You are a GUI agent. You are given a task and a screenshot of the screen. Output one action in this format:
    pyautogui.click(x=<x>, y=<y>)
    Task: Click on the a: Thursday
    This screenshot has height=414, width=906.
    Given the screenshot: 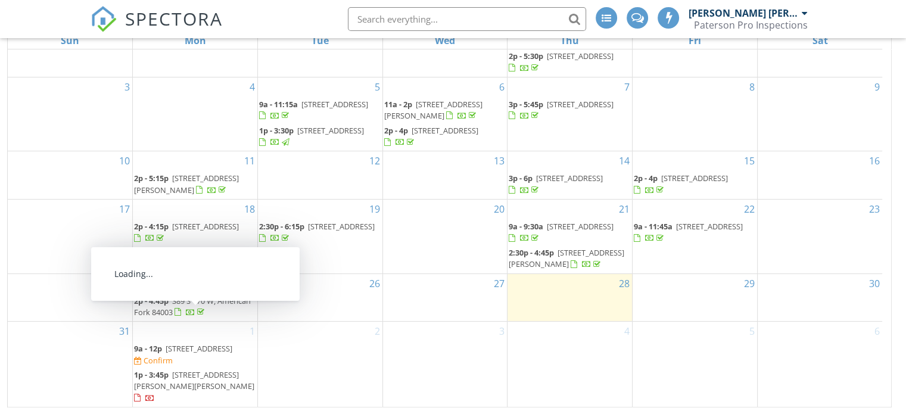 What is the action you would take?
    pyautogui.click(x=569, y=41)
    